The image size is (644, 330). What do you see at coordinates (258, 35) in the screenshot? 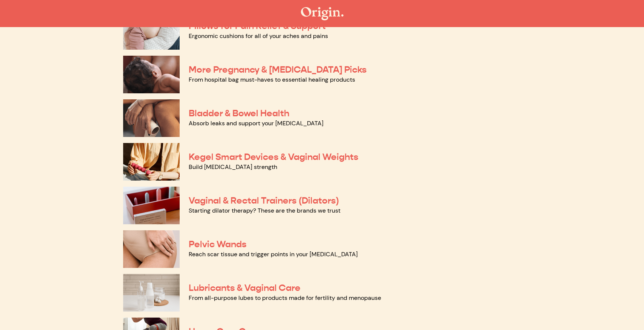
I see `a: Ergonomic cushions for all of your aches and pains` at bounding box center [258, 35].